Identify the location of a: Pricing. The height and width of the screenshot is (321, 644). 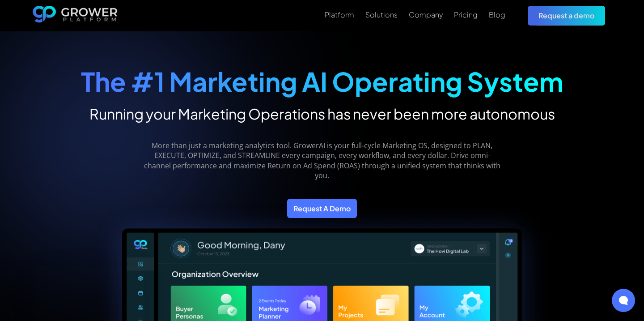
(465, 15).